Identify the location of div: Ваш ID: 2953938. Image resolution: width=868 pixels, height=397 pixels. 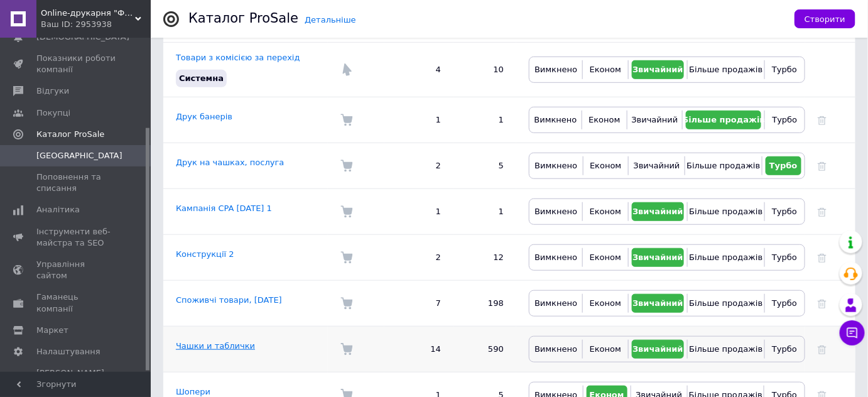
(95, 25).